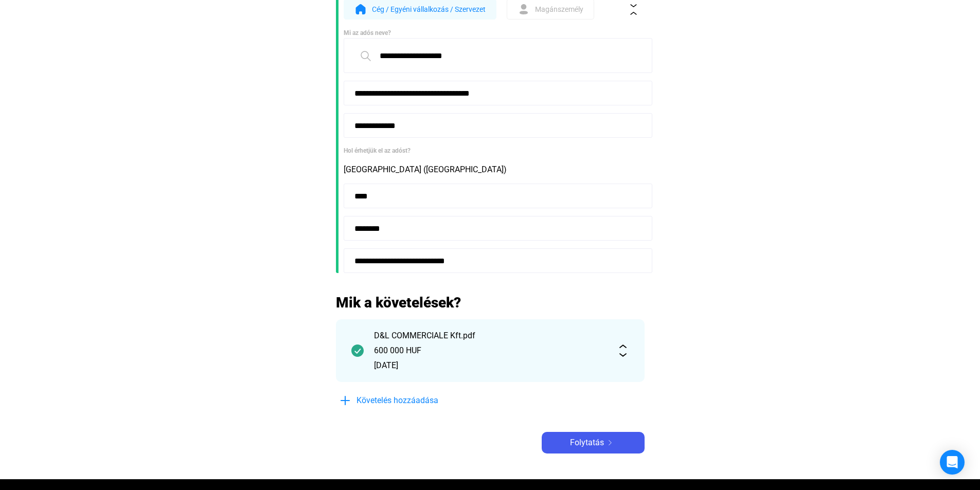 The width and height of the screenshot is (980, 490). Describe the element at coordinates (586, 443) in the screenshot. I see `span: Folytatás` at that location.